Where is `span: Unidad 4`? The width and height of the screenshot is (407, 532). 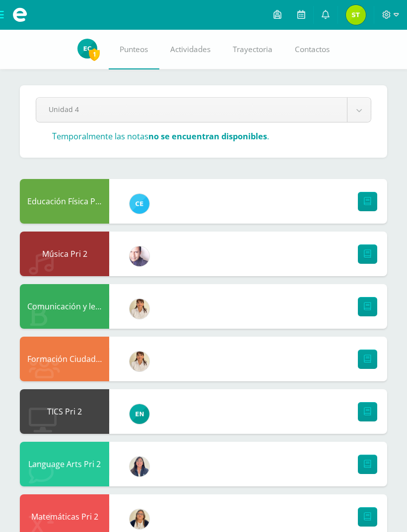
span: Unidad 4 is located at coordinates (192, 109).